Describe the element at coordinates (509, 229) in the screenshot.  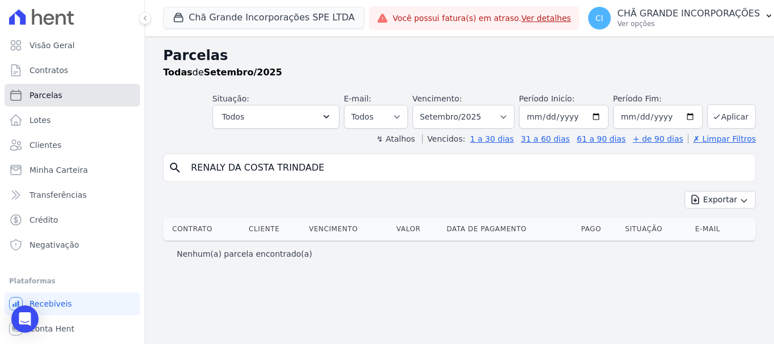
I see `th: Data de Pagamento` at that location.